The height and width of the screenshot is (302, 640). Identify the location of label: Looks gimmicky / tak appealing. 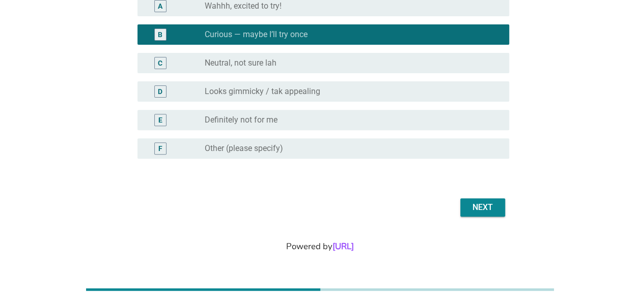
(262, 92).